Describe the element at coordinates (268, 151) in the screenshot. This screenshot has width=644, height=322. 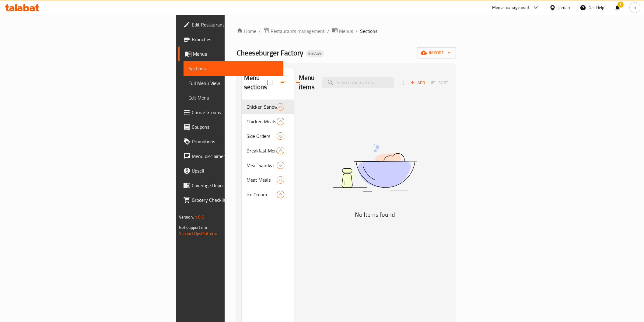
I see `nav: Menu sections` at that location.